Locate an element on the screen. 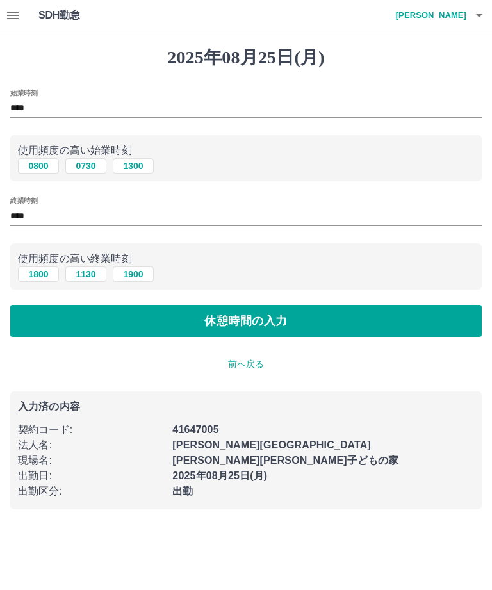 The width and height of the screenshot is (492, 590). p: 契約コード : is located at coordinates (91, 430).